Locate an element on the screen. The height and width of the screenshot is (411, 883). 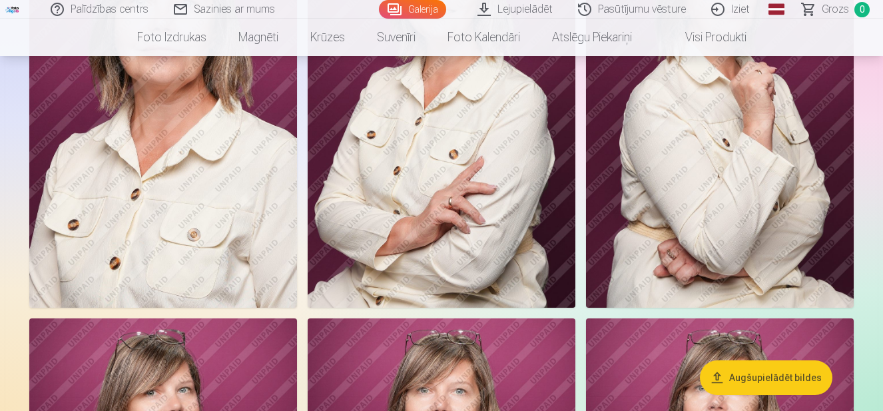
a: Suvenīri is located at coordinates (396, 37).